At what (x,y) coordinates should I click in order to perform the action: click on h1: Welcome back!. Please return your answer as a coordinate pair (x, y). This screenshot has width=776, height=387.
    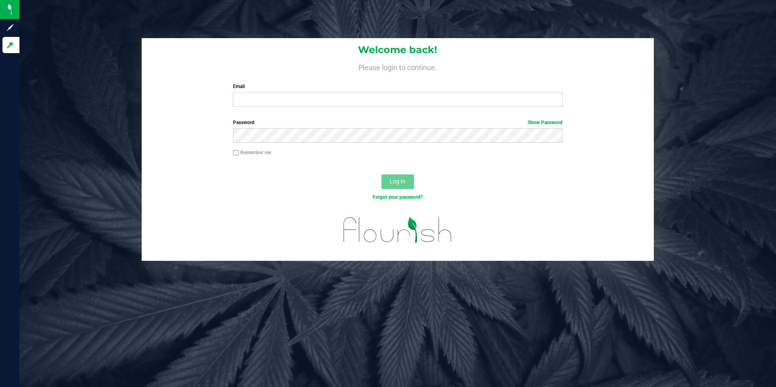
    Looking at the image, I should click on (398, 50).